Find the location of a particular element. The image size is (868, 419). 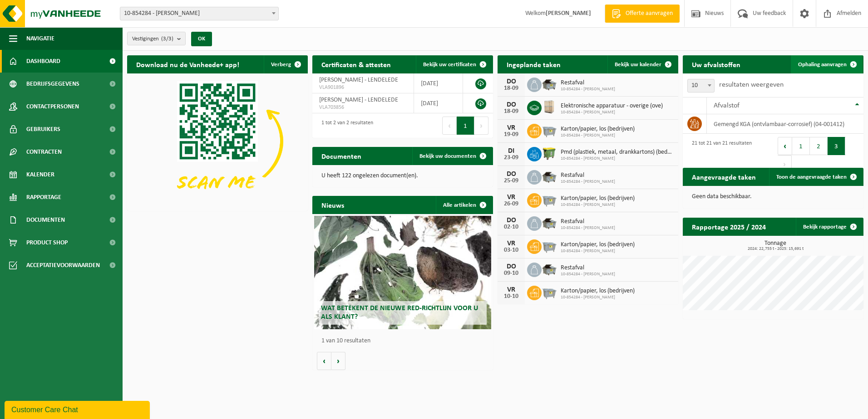

div: DI is located at coordinates (511, 151).